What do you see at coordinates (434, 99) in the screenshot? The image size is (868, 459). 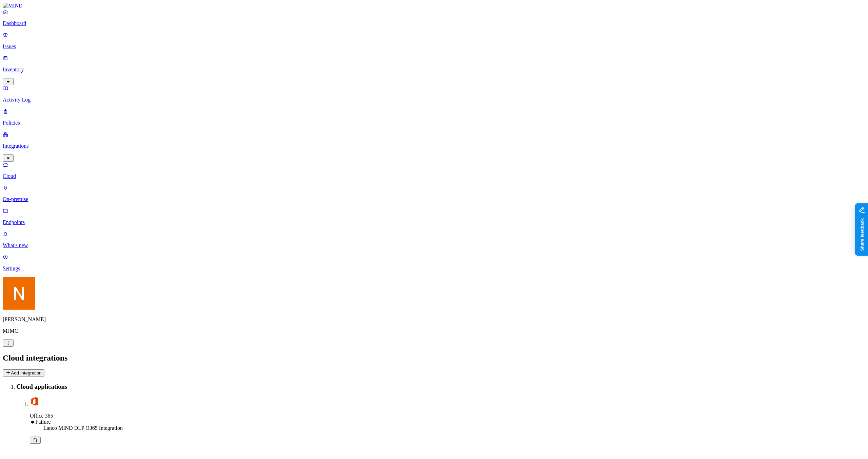 I see `p: Activity Log` at bounding box center [434, 99].